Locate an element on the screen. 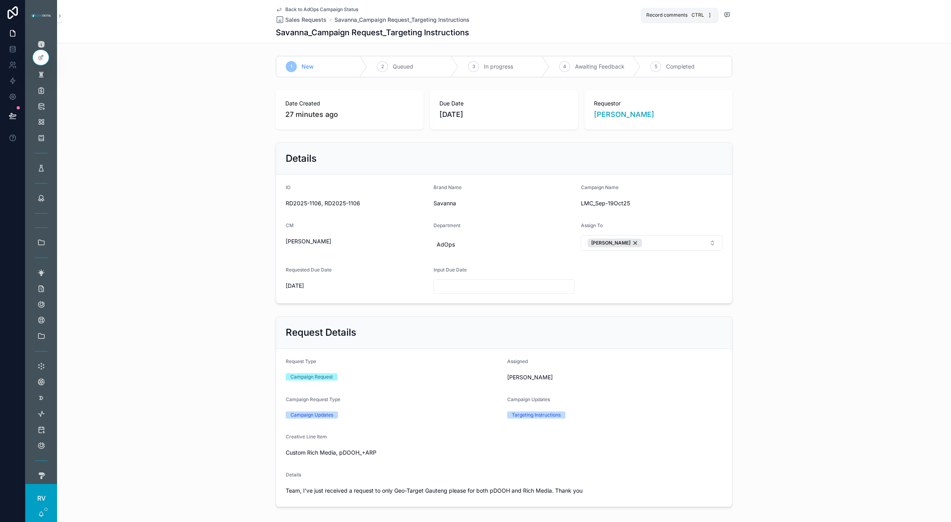 The width and height of the screenshot is (951, 522). span: In progress is located at coordinates (499, 67).